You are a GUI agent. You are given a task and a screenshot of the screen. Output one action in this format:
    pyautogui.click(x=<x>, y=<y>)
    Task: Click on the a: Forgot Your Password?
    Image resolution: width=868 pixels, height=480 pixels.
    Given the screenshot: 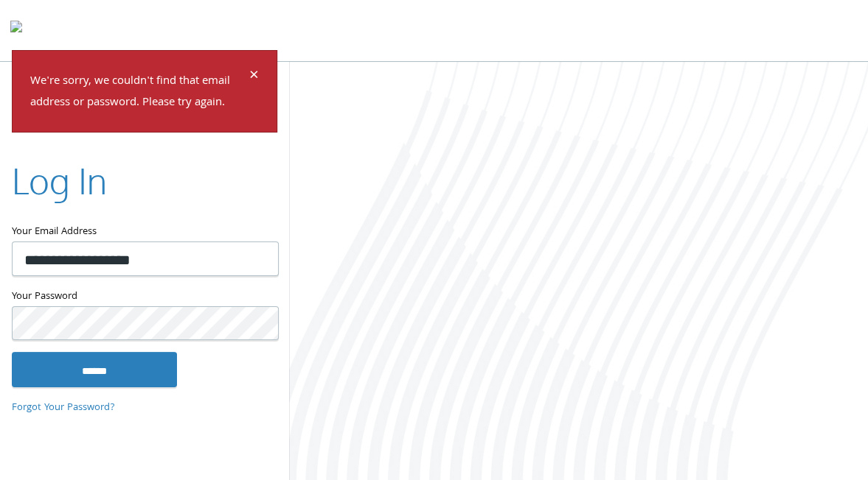 What is the action you would take?
    pyautogui.click(x=63, y=408)
    